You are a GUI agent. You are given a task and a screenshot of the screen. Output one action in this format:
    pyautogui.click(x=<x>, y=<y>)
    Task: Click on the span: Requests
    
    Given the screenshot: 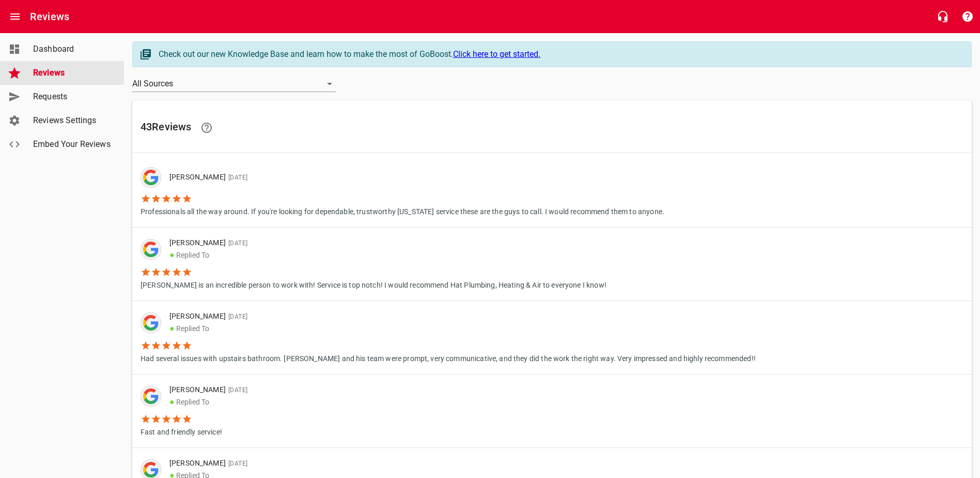 What is the action you would take?
    pyautogui.click(x=73, y=97)
    